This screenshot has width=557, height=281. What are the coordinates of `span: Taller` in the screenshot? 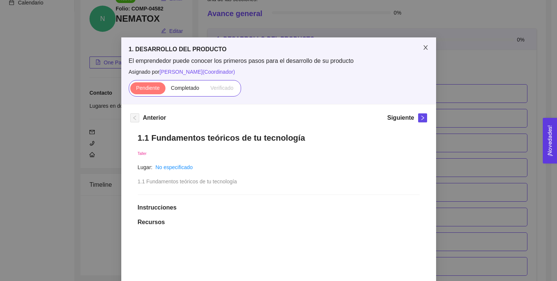 It's located at (142, 153).